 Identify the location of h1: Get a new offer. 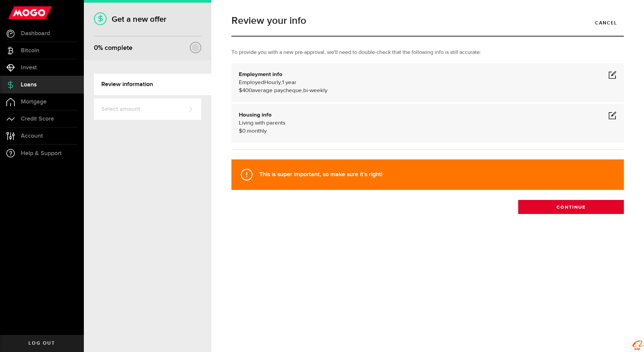
(148, 19).